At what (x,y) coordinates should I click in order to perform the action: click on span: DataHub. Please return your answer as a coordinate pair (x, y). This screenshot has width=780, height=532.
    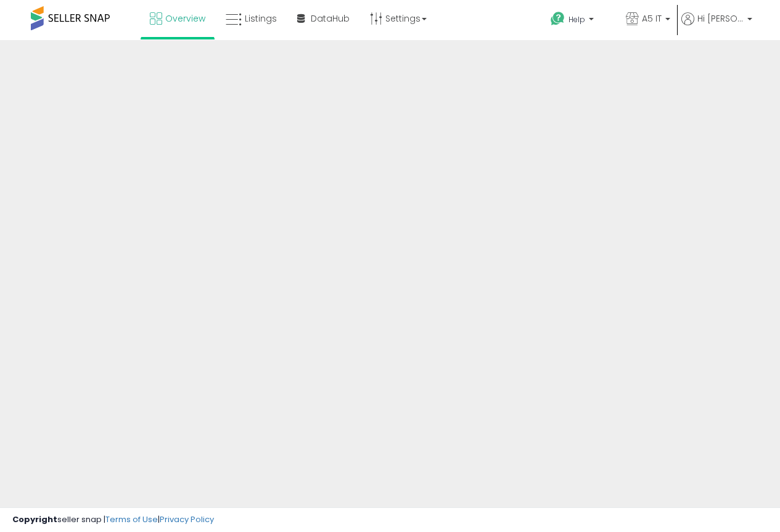
    Looking at the image, I should click on (330, 18).